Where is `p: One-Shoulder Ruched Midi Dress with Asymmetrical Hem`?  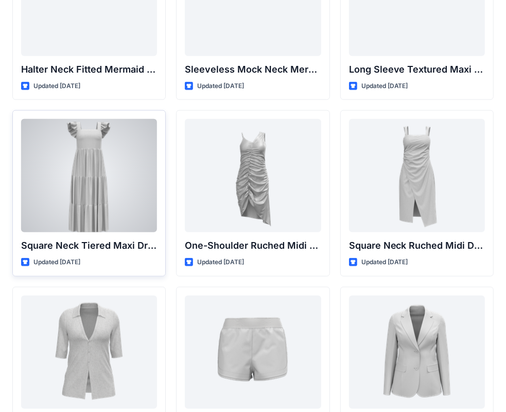
p: One-Shoulder Ruched Midi Dress with Asymmetrical Hem is located at coordinates (253, 246).